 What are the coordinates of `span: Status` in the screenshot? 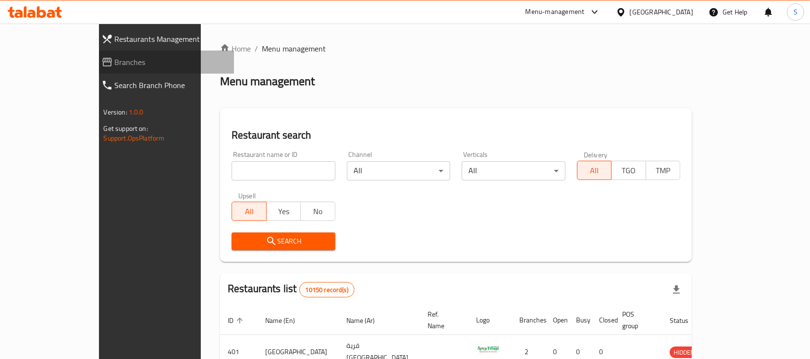 It's located at (685, 320).